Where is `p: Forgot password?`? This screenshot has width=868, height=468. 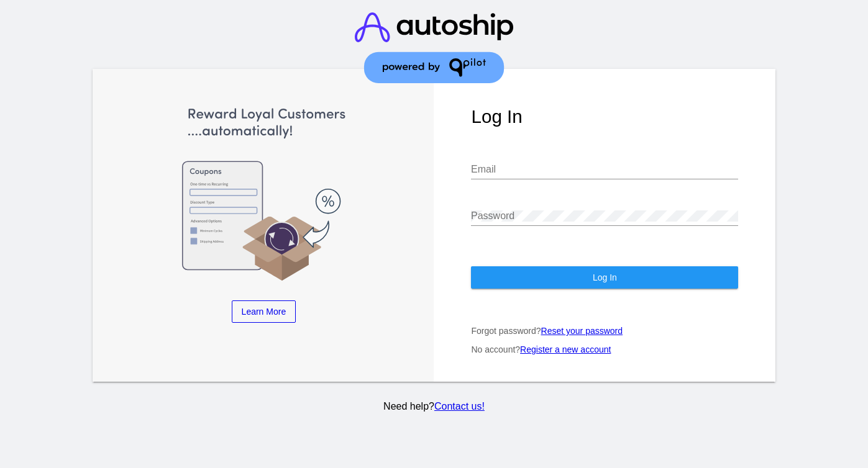 p: Forgot password? is located at coordinates (605, 331).